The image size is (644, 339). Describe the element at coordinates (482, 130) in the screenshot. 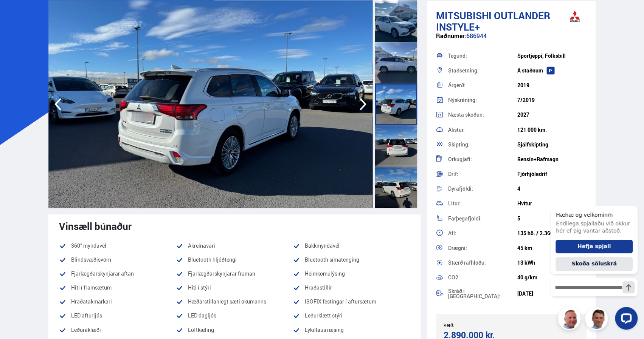

I see `div: Akstur:` at that location.